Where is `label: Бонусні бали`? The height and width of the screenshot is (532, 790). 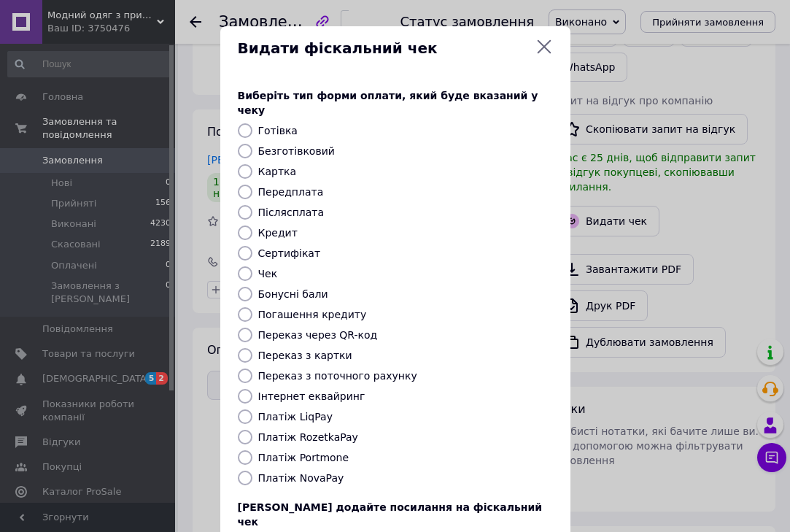
label: Бонусні бали is located at coordinates (294, 294).